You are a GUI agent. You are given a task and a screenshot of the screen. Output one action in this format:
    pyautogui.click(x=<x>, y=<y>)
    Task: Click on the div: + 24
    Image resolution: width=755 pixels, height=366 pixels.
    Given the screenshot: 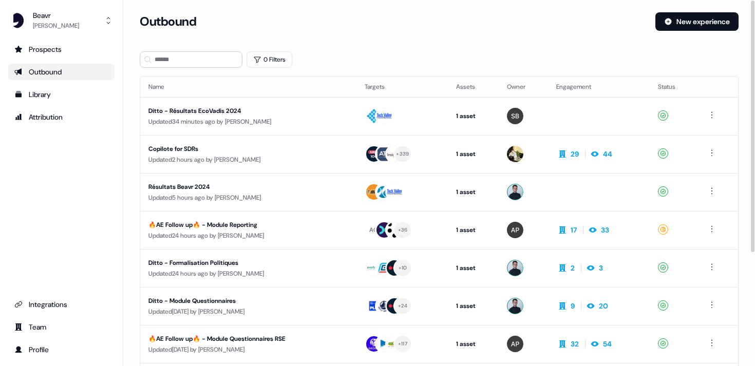 What is the action you would take?
    pyautogui.click(x=402, y=306)
    